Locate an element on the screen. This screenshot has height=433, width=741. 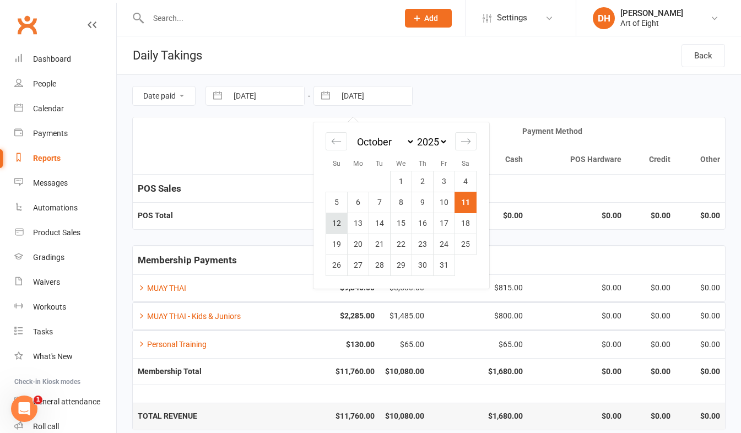
div: Calendar is located at coordinates (48, 109).